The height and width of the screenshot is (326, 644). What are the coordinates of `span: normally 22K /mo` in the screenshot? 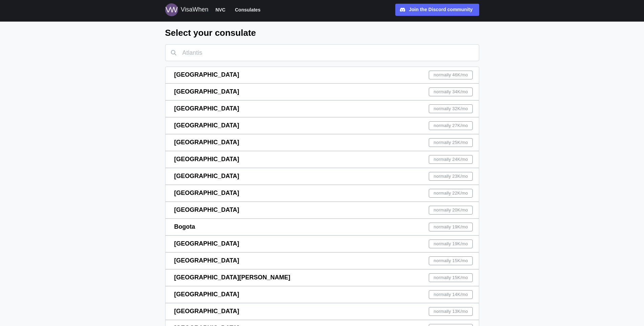 It's located at (451, 193).